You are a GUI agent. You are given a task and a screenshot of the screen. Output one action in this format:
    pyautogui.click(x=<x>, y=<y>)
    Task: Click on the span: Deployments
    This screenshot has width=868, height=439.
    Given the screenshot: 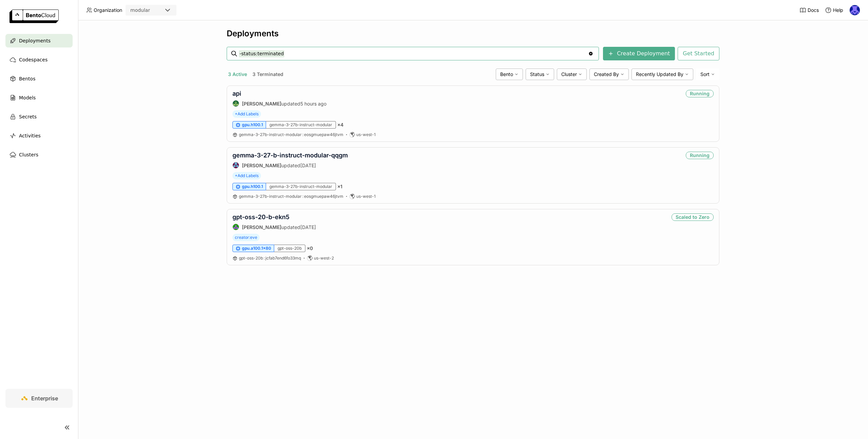 What is the action you would take?
    pyautogui.click(x=35, y=41)
    